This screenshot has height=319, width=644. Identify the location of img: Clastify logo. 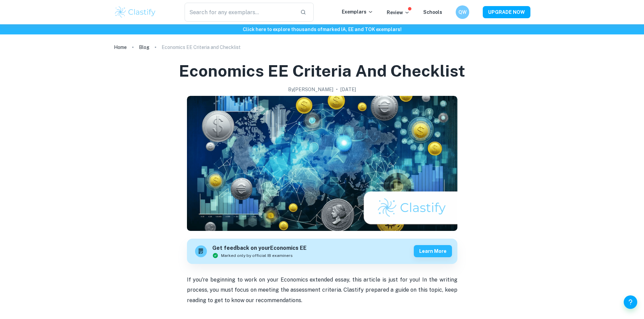
(135, 12).